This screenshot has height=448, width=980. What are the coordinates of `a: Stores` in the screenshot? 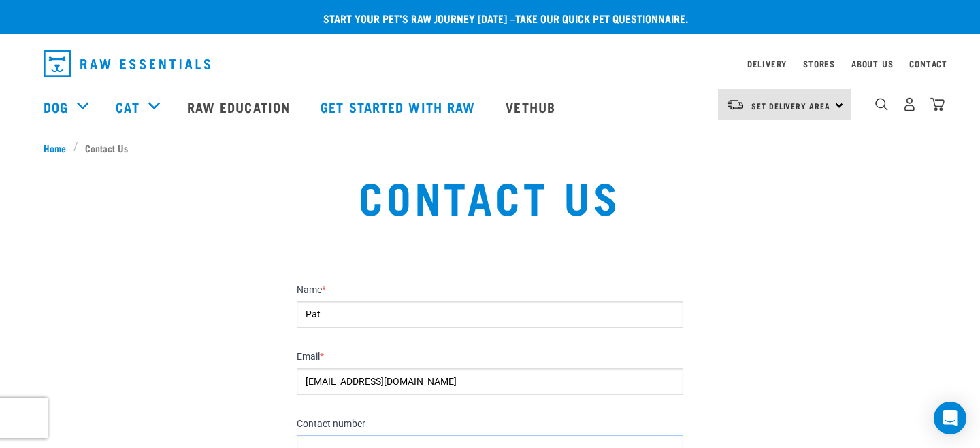 It's located at (819, 63).